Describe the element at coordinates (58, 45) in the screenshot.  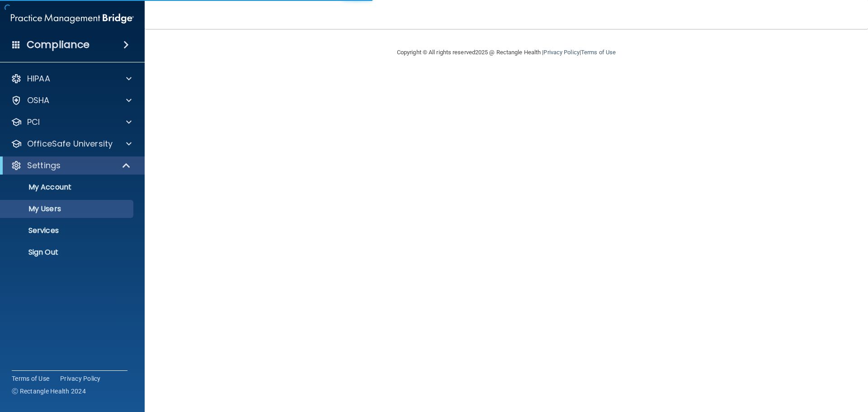
I see `h4: Compliance` at that location.